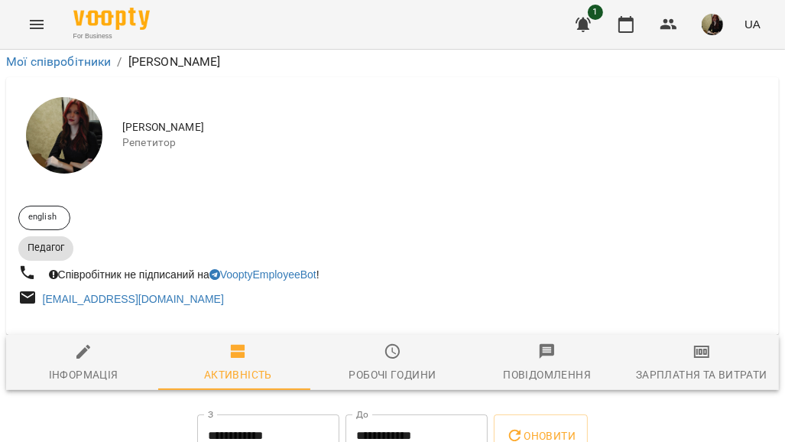 This screenshot has height=442, width=785. I want to click on span: 1, so click(596, 12).